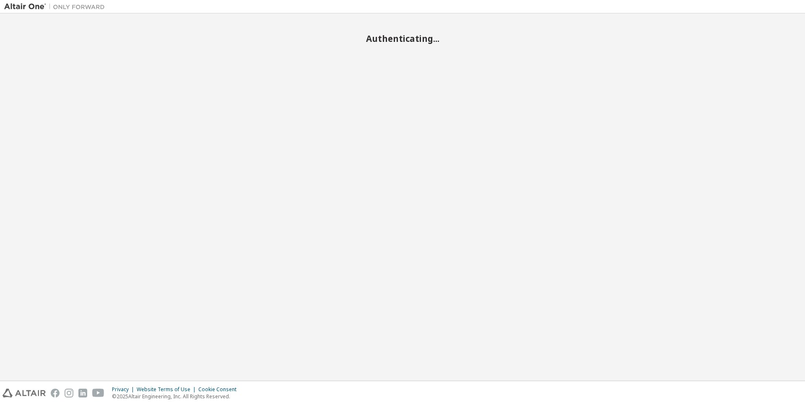  I want to click on div: Cookie Consent, so click(220, 390).